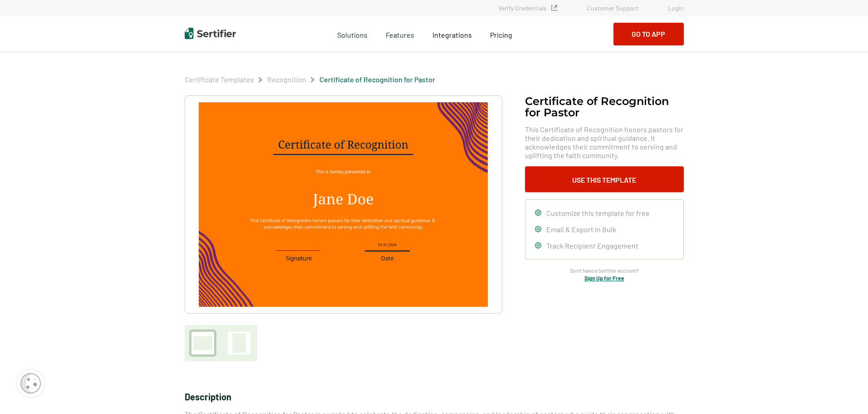  What do you see at coordinates (310, 79) in the screenshot?
I see `div: Breadcrumb` at bounding box center [310, 79].